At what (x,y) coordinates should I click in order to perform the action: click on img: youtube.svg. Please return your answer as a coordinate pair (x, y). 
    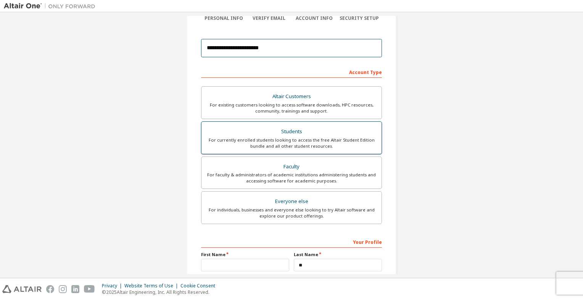
    Looking at the image, I should click on (89, 289).